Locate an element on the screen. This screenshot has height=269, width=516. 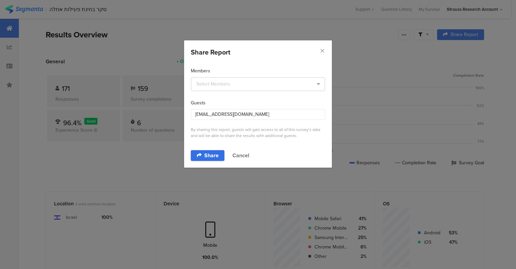
div: Share Report is located at coordinates (258, 52).